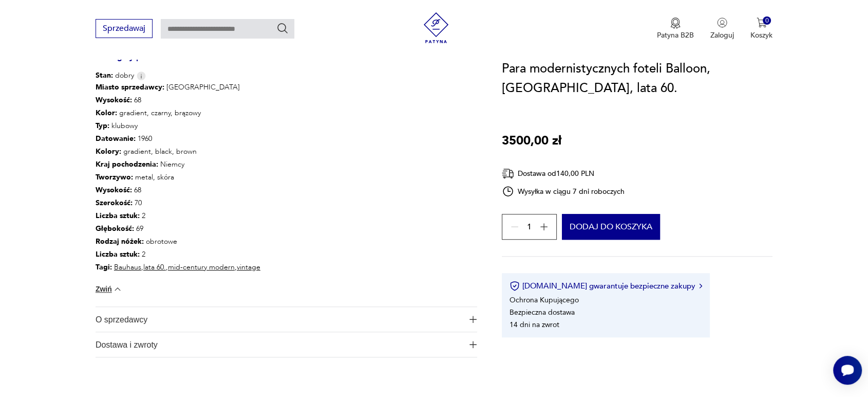 The image size is (868, 397). Describe the element at coordinates (279, 319) in the screenshot. I see `span: O sprzedawcy` at that location.